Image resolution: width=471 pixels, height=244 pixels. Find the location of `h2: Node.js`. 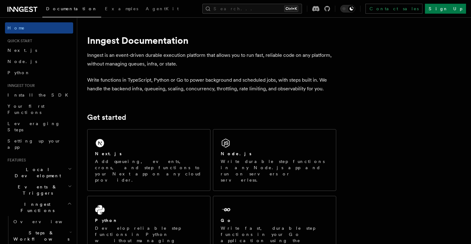

h2: Node.js is located at coordinates (236, 154).